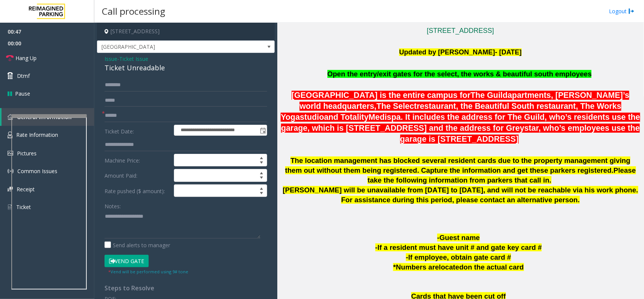 The image size is (644, 299). What do you see at coordinates (451, 267) in the screenshot?
I see `span: located` at bounding box center [451, 267].